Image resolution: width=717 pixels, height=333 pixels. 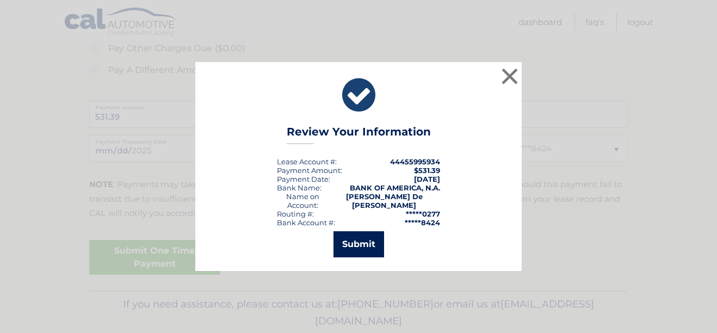 I want to click on span: Payment Date, so click(x=303, y=179).